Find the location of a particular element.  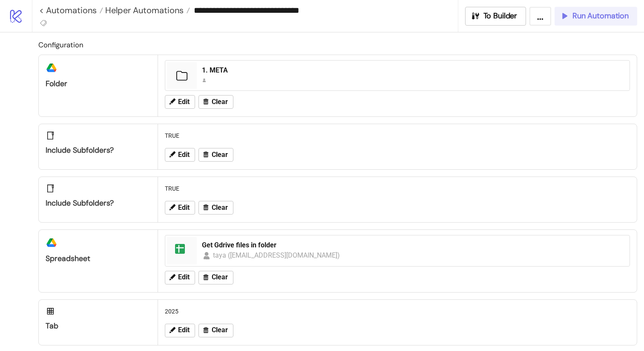

button: Run Automation is located at coordinates (596, 16).